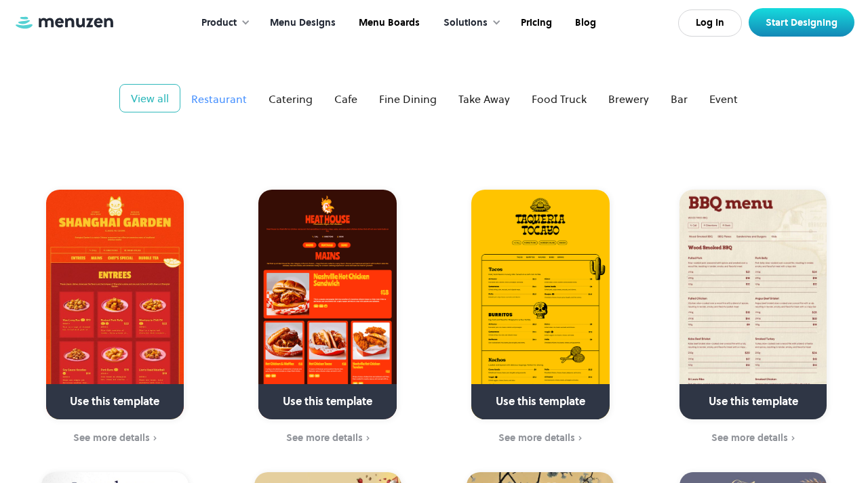 Image resolution: width=868 pixels, height=483 pixels. I want to click on div: View all, so click(150, 98).